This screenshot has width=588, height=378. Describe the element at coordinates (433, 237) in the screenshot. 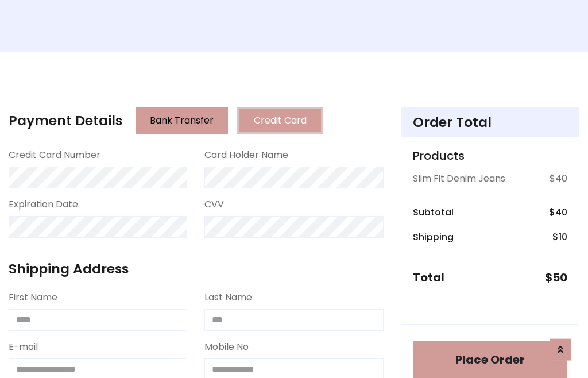

I see `h6: Shipping` at that location.